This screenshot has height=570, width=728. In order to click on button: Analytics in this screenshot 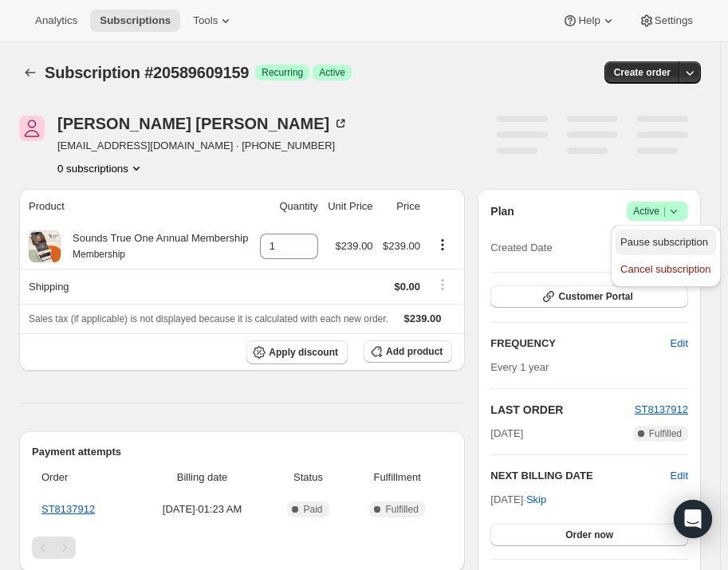, I will do `click(55, 21)`.